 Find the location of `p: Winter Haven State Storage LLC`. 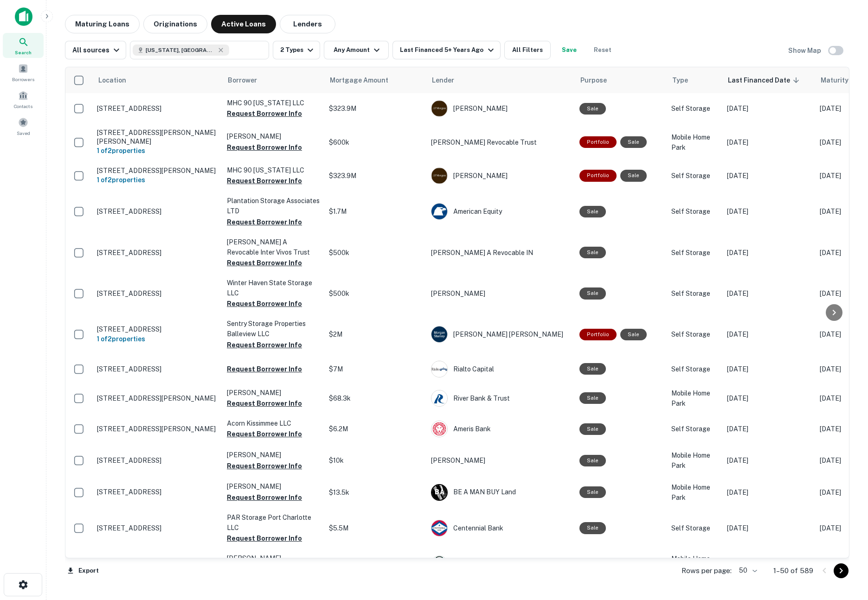

p: Winter Haven State Storage LLC is located at coordinates (274, 288).